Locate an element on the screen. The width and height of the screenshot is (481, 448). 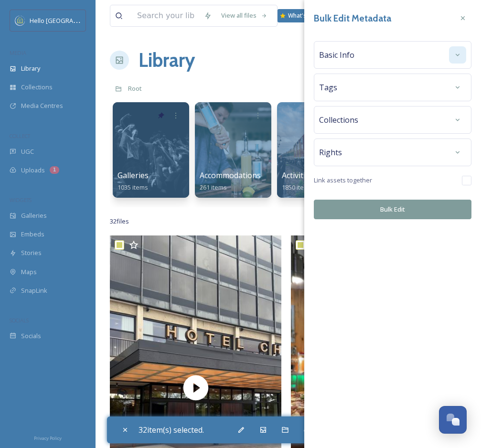
span: Accommodations is located at coordinates (230, 176).